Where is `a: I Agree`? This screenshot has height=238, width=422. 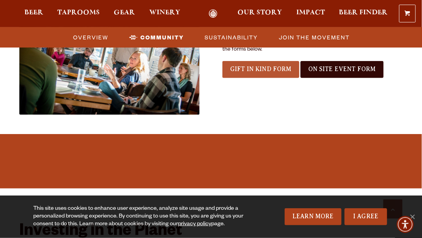
a: I Agree is located at coordinates (366, 217).